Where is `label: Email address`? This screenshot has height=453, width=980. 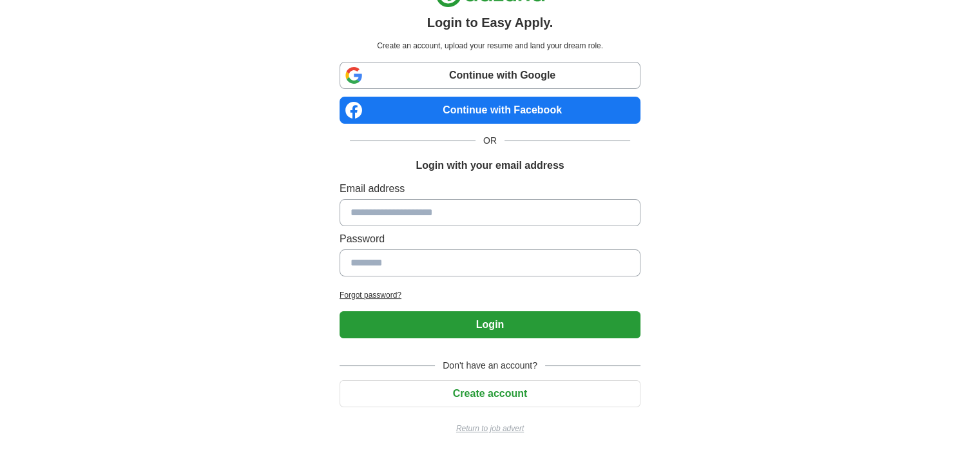 label: Email address is located at coordinates (490, 189).